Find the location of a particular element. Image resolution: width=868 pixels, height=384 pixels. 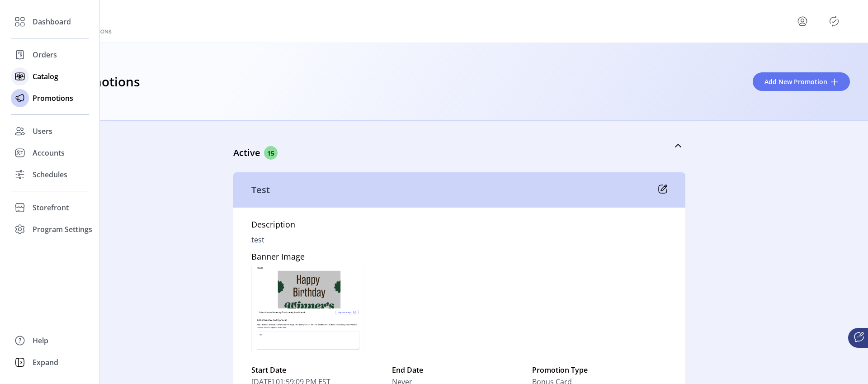

span: Accounts is located at coordinates (48, 153).